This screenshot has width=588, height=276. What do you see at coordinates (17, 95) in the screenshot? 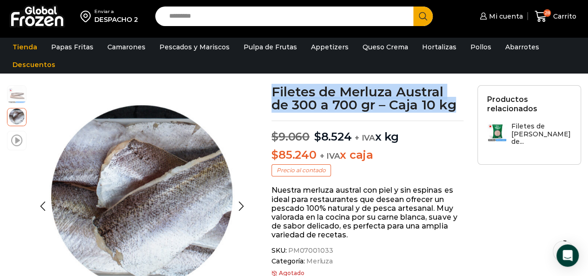
I see `span: merluza-austral` at bounding box center [17, 95].